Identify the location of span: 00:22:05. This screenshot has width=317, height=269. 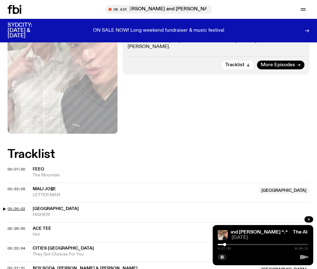
(16, 189).